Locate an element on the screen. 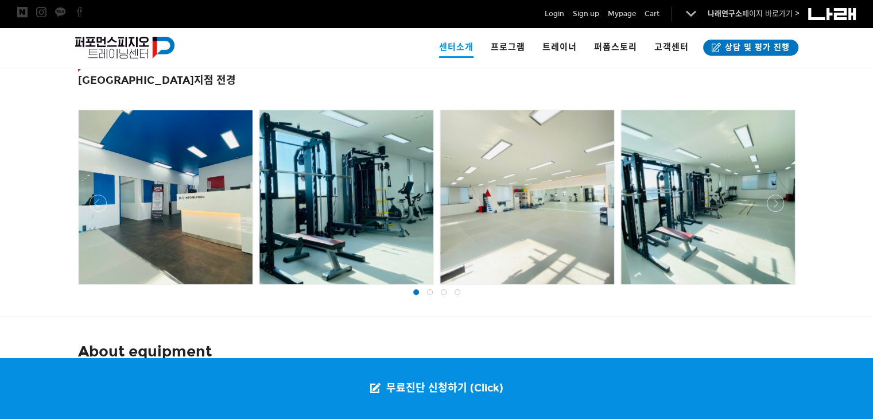 Image resolution: width=873 pixels, height=419 pixels. span: Login is located at coordinates (555, 14).